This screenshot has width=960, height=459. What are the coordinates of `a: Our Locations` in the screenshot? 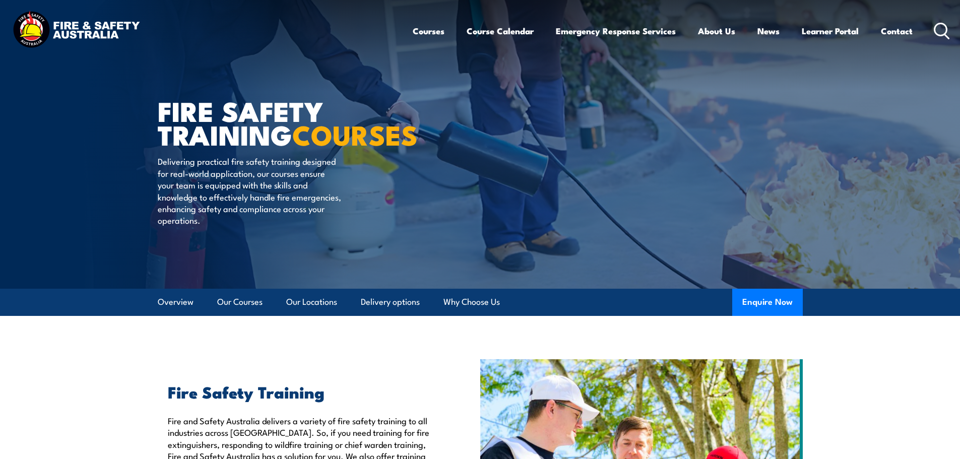 It's located at (311, 302).